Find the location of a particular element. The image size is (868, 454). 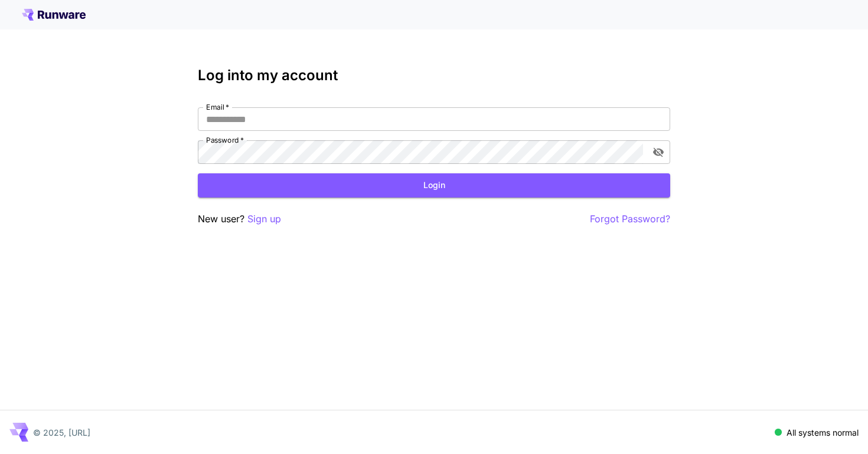

label: Password is located at coordinates (225, 139).